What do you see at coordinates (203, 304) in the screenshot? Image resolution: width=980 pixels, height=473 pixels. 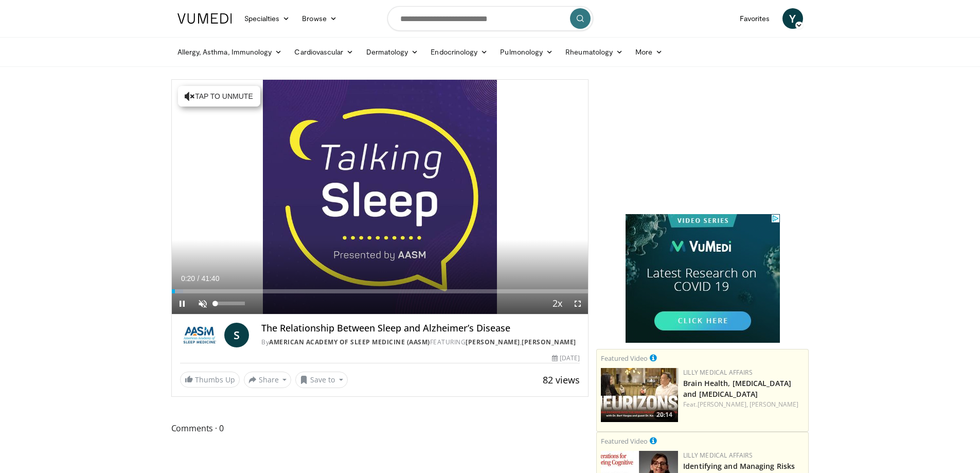 I see `button: Unmute` at bounding box center [203, 304].